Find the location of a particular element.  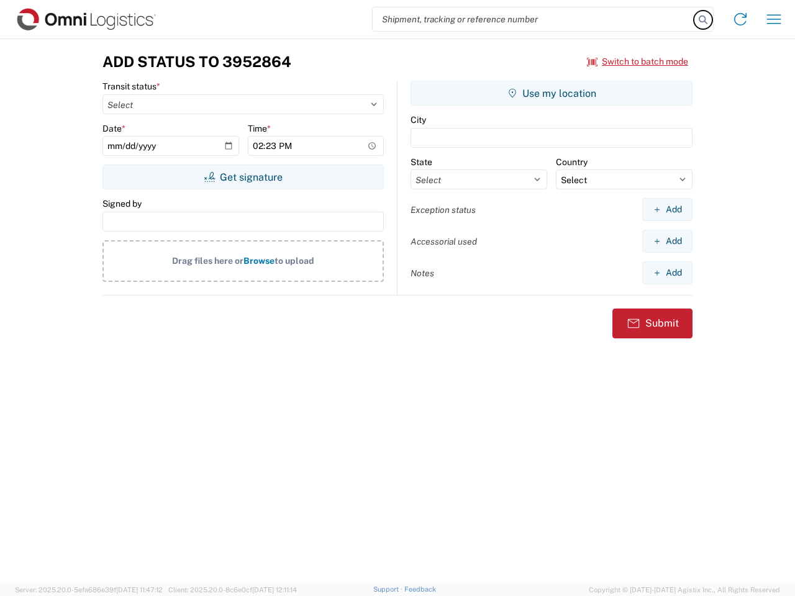

label: Date is located at coordinates (114, 128).